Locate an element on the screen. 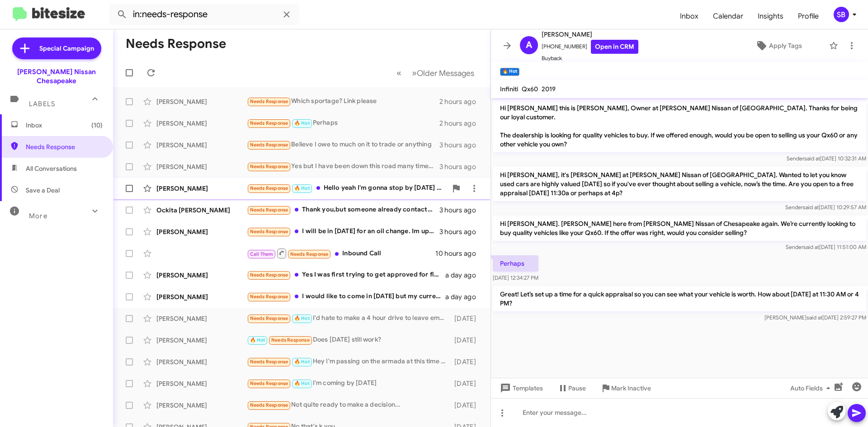  h1: Needs Response is located at coordinates (176, 44).